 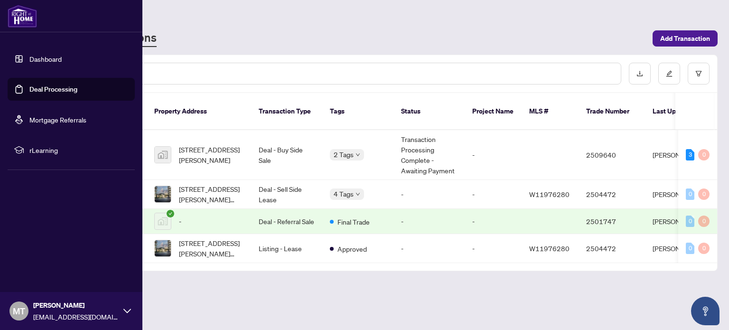 I want to click on th: Transaction Type, so click(x=287, y=112).